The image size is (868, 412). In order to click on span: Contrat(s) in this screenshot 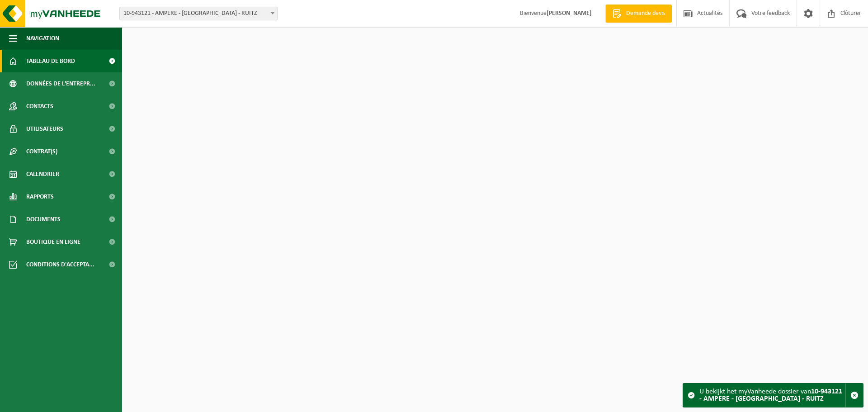, I will do `click(42, 152)`.